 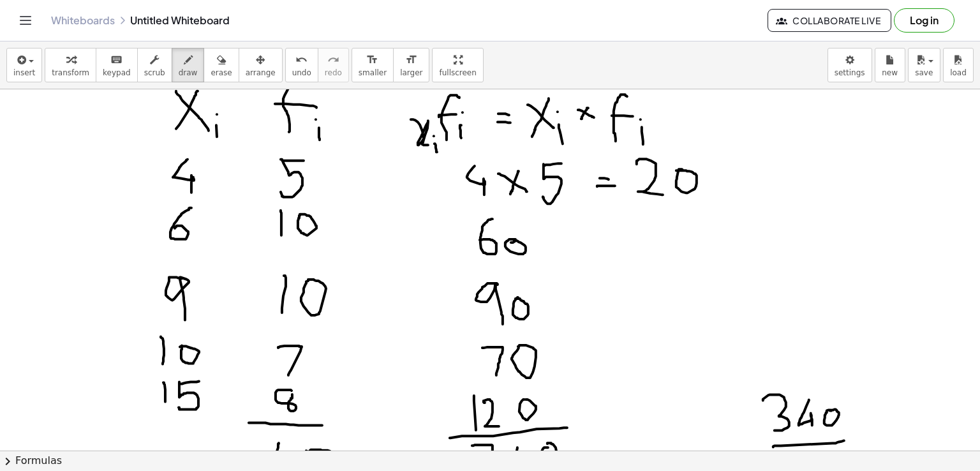 I want to click on button: insert, so click(x=24, y=65).